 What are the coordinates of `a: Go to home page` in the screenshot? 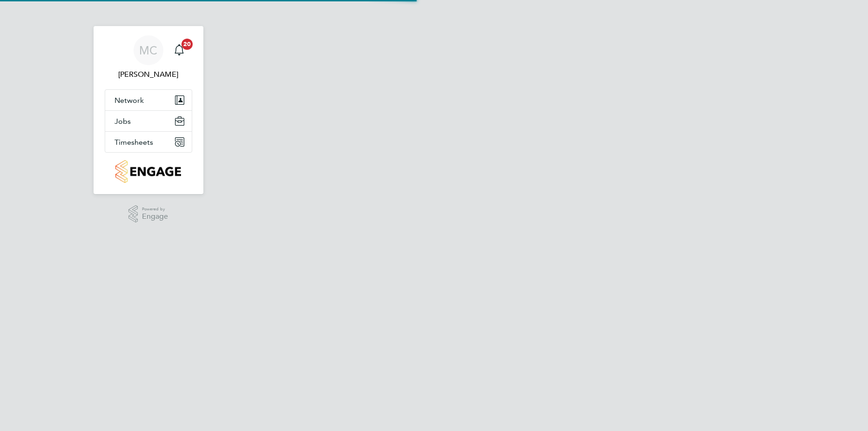 It's located at (149, 171).